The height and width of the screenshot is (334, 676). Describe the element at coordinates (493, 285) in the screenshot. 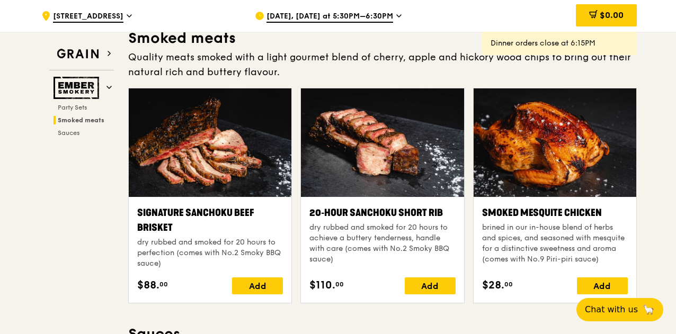

I see `span: $28.` at that location.